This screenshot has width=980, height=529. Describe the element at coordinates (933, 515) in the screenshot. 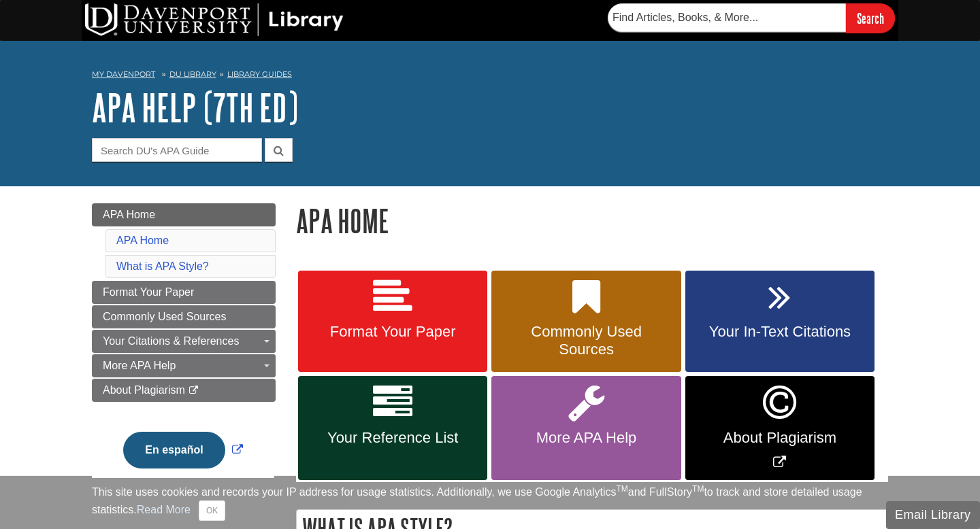

I see `button: Email Library` at that location.